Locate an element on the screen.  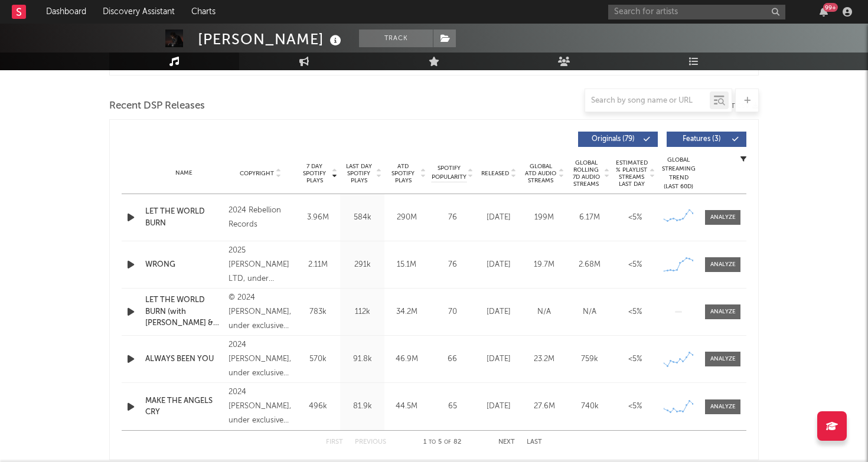
button: Last is located at coordinates (534, 443).